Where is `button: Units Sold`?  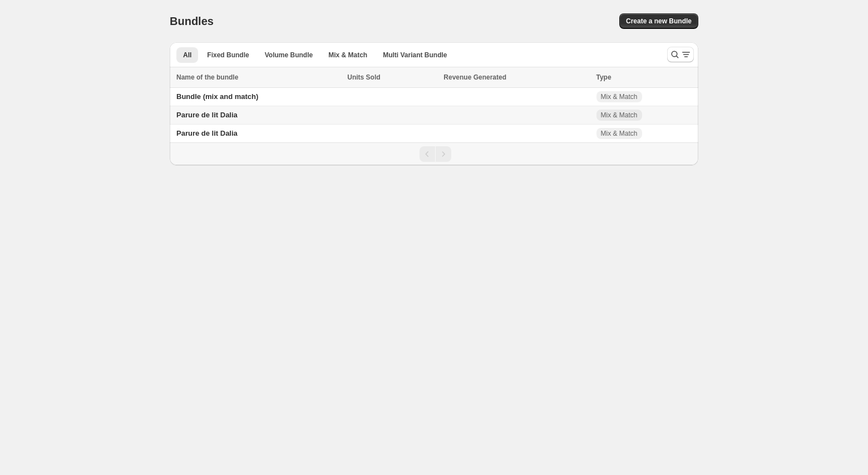 button: Units Sold is located at coordinates (369, 77).